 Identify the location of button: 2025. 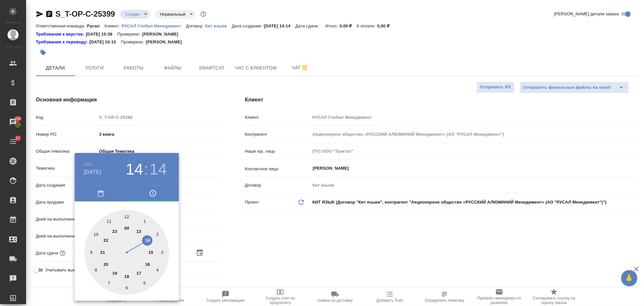
(88, 164).